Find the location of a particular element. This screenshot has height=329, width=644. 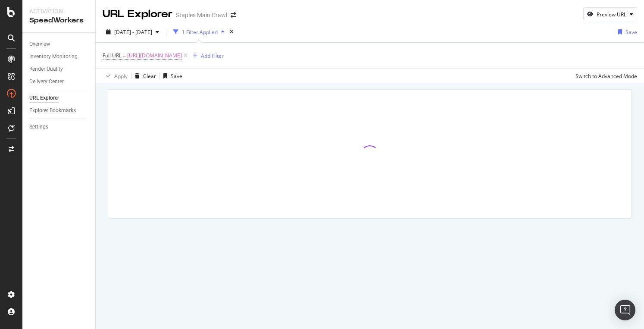

div: Clear is located at coordinates (149, 76).